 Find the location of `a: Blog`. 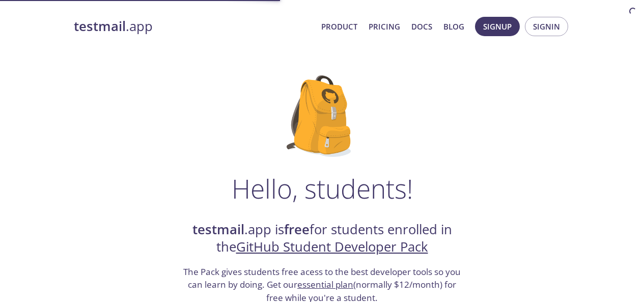

a: Blog is located at coordinates (454, 27).